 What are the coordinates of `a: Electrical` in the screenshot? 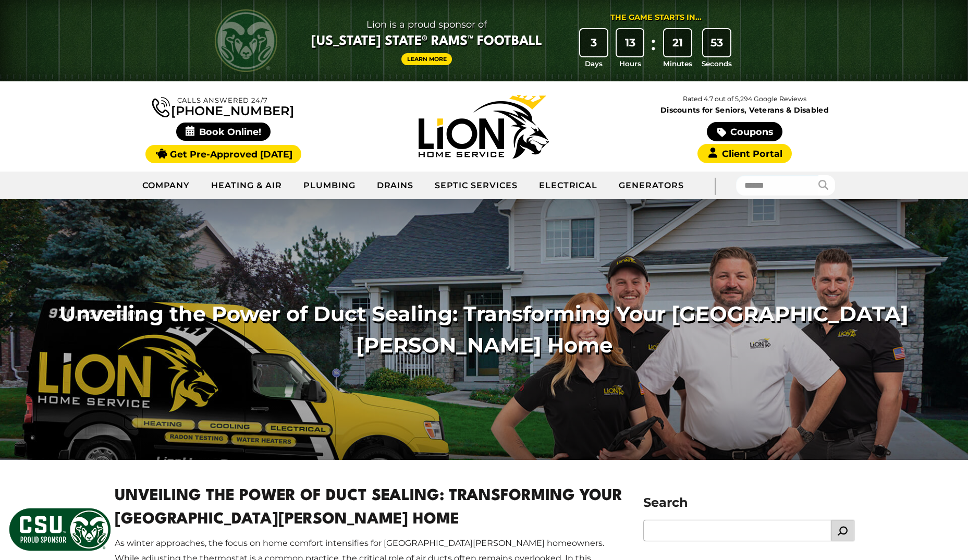 It's located at (569, 185).